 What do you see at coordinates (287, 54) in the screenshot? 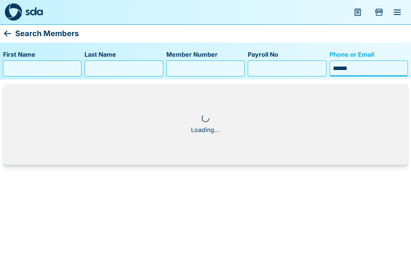
I see `label: Payroll No` at bounding box center [287, 54].